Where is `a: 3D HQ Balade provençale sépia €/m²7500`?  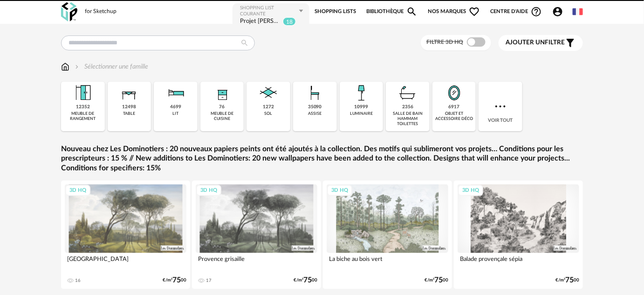 a: 3D HQ Balade provençale sépia €/m²7500 is located at coordinates (518, 235).